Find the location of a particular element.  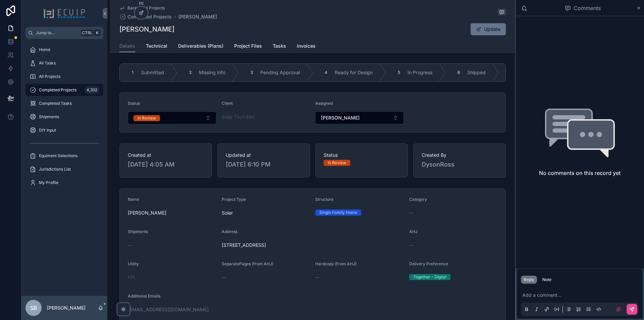

span: Utility is located at coordinates (133, 263).